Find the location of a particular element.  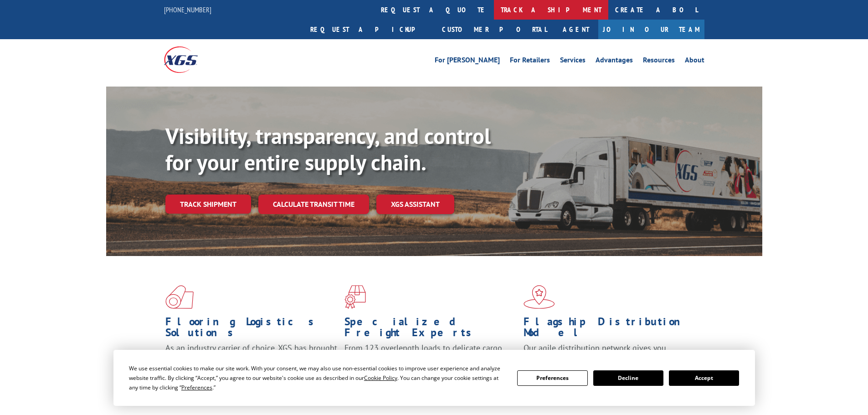

button: Accept is located at coordinates (704, 378).